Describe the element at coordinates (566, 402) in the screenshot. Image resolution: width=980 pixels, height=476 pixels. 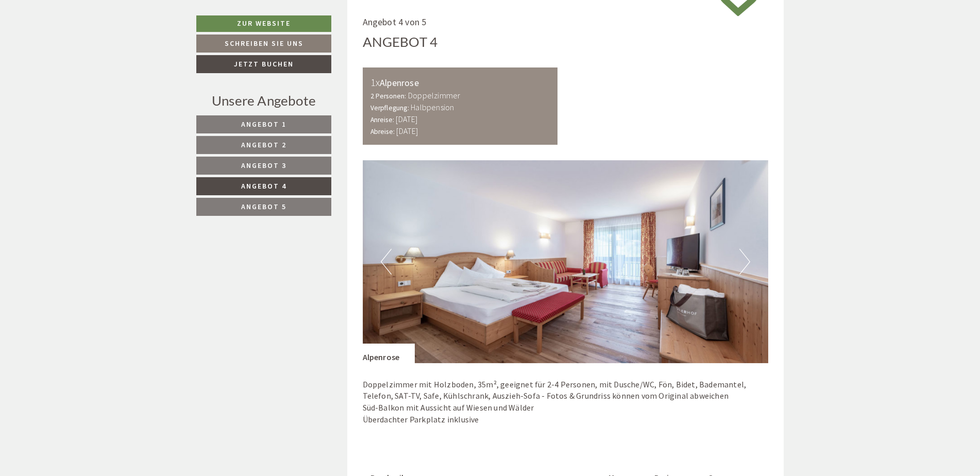
I see `p: Doppelzimmer mit Holzboden, 35m², geeignet für 2-4 Personen, mit Dusche/WC, Fön, Bidet, Bademante...` at that location.